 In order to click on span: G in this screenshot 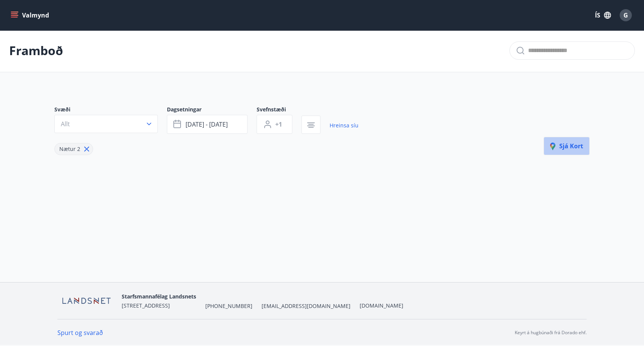, I will do `click(626, 16)`.